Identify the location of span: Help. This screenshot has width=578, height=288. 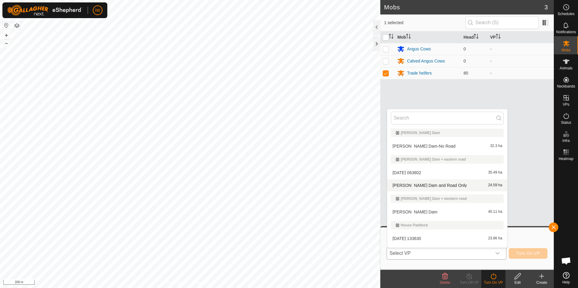
(566, 283).